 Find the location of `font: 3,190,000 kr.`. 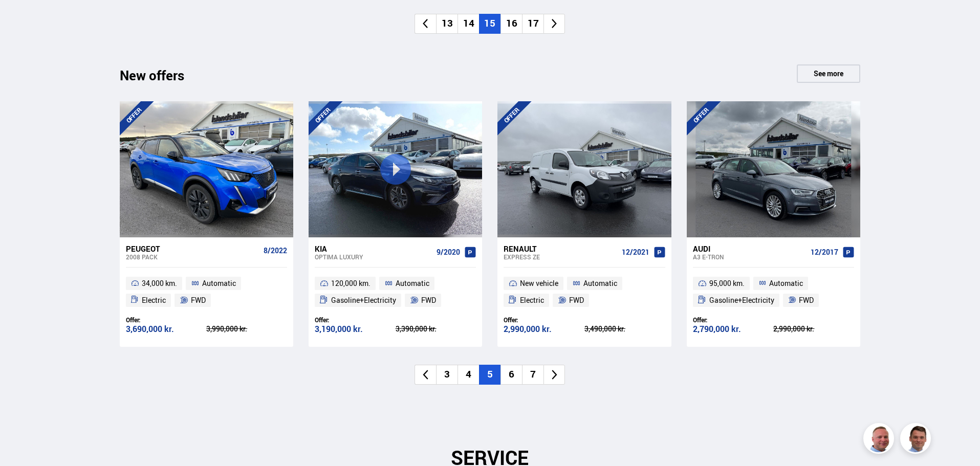

font: 3,190,000 kr. is located at coordinates (339, 329).